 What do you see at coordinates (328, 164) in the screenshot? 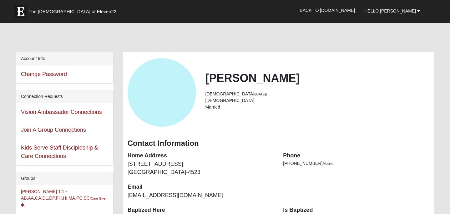
I see `span: Mobile` at bounding box center [328, 164].